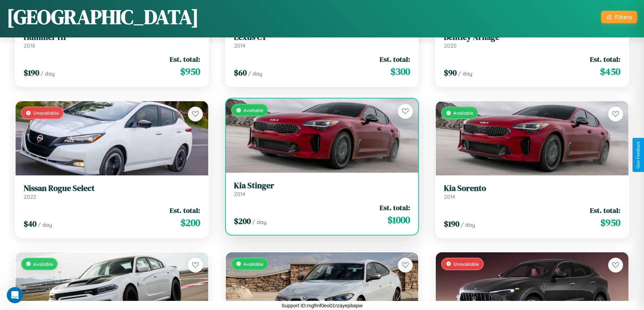 Image resolution: width=644 pixels, height=310 pixels. Describe the element at coordinates (30, 197) in the screenshot. I see `span: 2022` at that location.